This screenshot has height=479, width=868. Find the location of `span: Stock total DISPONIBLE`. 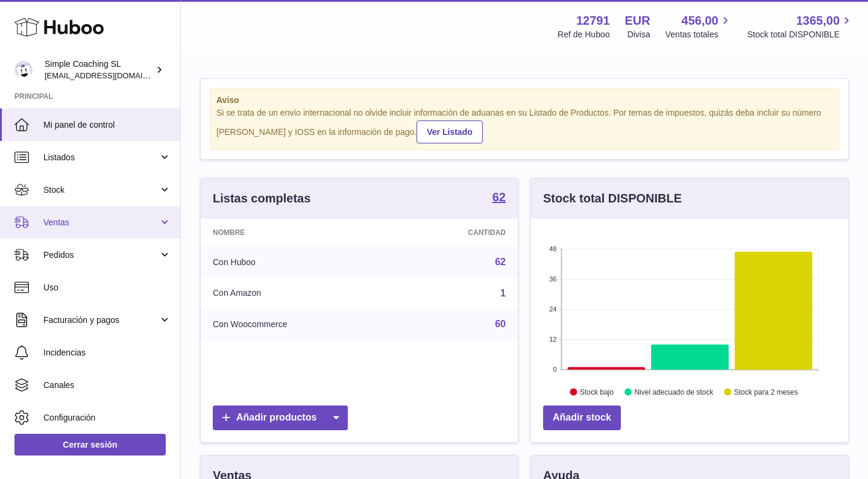

span: Stock total DISPONIBLE is located at coordinates (801, 34).